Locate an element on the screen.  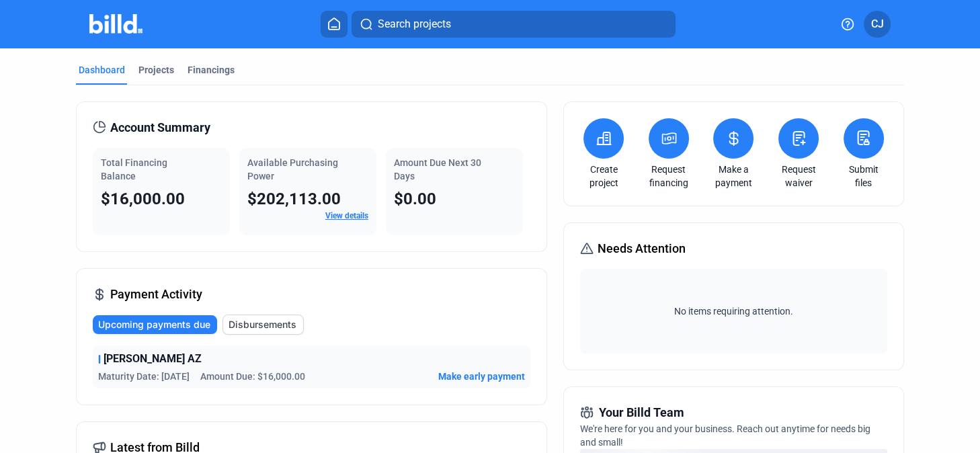
span: No items requiring attention. is located at coordinates (734, 311).